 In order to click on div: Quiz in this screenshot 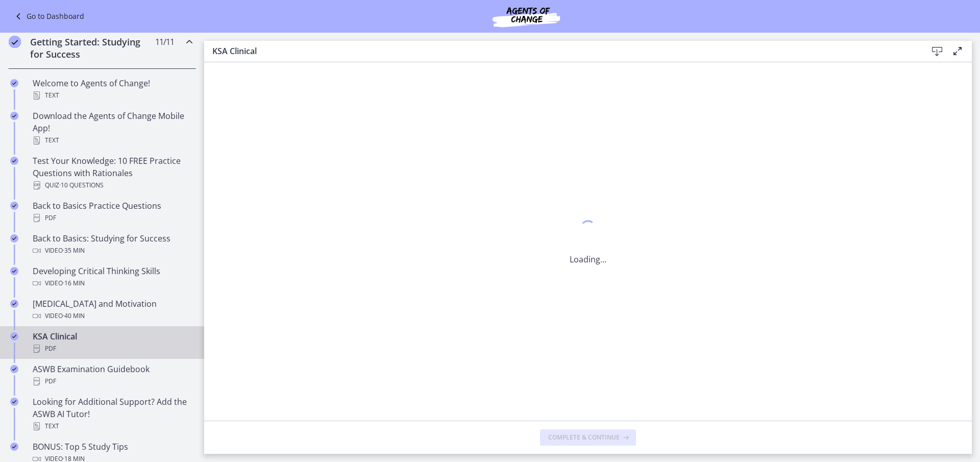, I will do `click(112, 186)`.